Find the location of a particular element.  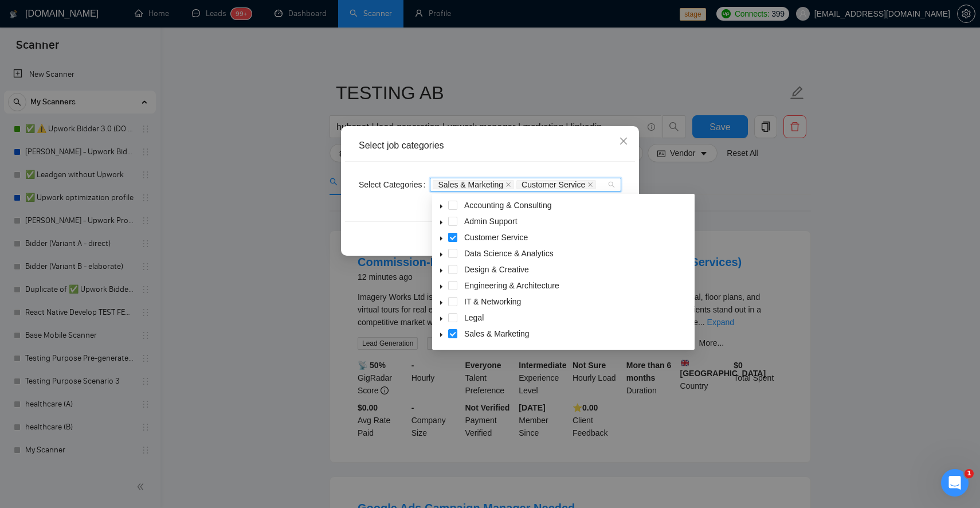

label: Select Categories is located at coordinates (394, 185).